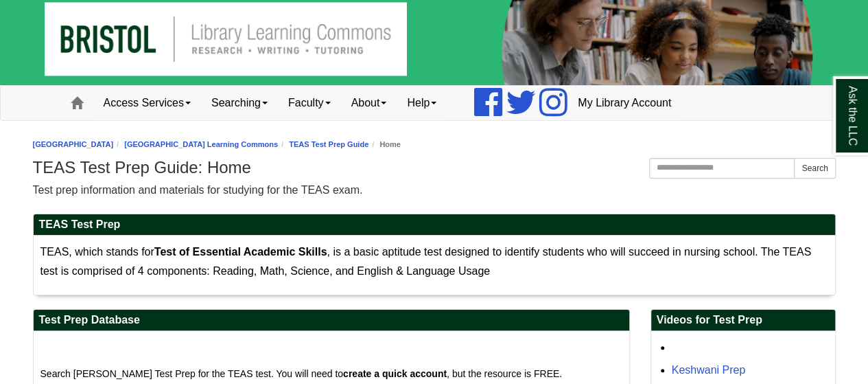 This screenshot has width=868, height=384. I want to click on nav: breadcrumb, so click(434, 144).